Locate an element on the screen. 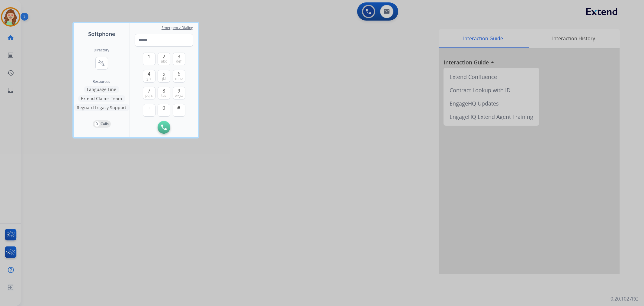  span: Emergency Dialing is located at coordinates (177, 28).